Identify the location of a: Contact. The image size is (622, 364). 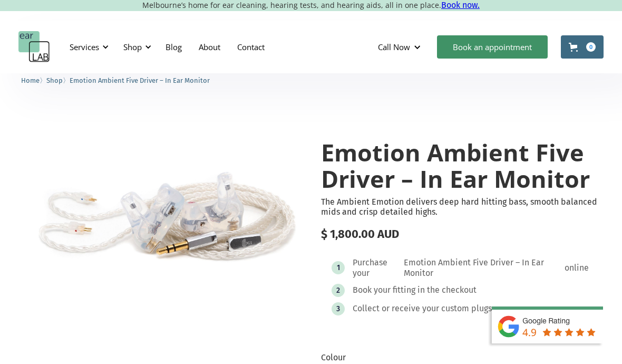
(251, 47).